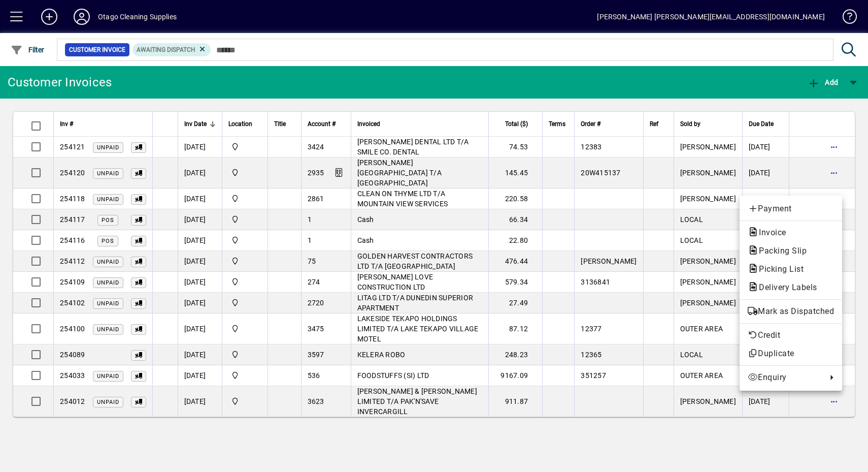  Describe the element at coordinates (785, 377) in the screenshot. I see `span: Enquiry` at that location.